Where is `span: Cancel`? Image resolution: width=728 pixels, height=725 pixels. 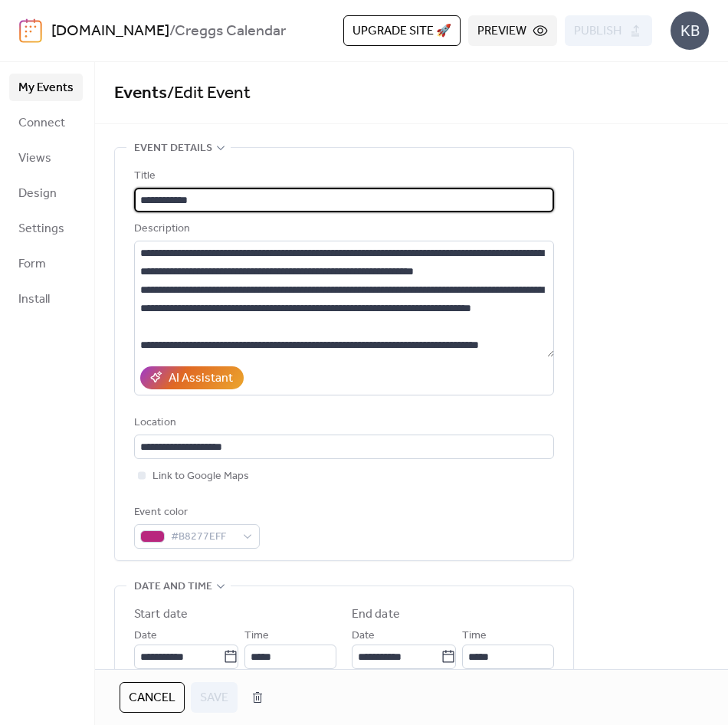 span: Cancel is located at coordinates (151, 698).